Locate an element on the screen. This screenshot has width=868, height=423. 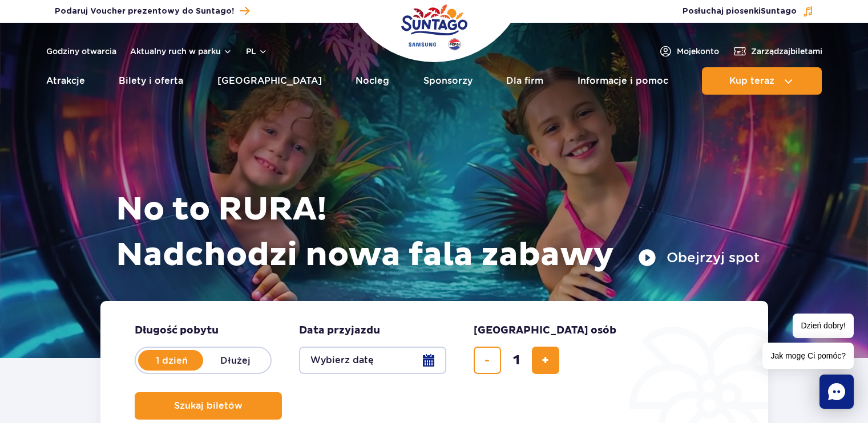
a: Mojekonto is located at coordinates (688, 51).